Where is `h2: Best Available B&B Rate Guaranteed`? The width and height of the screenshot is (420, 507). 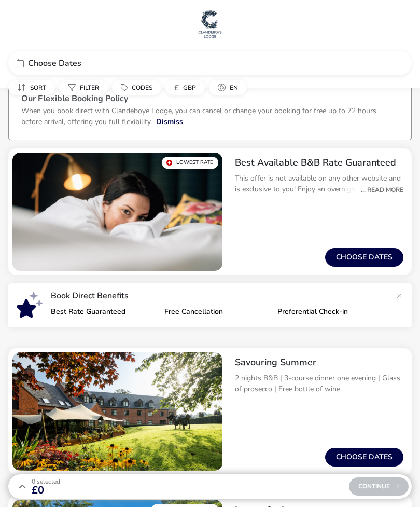 h2: Best Available B&B Rate Guaranteed is located at coordinates (319, 162).